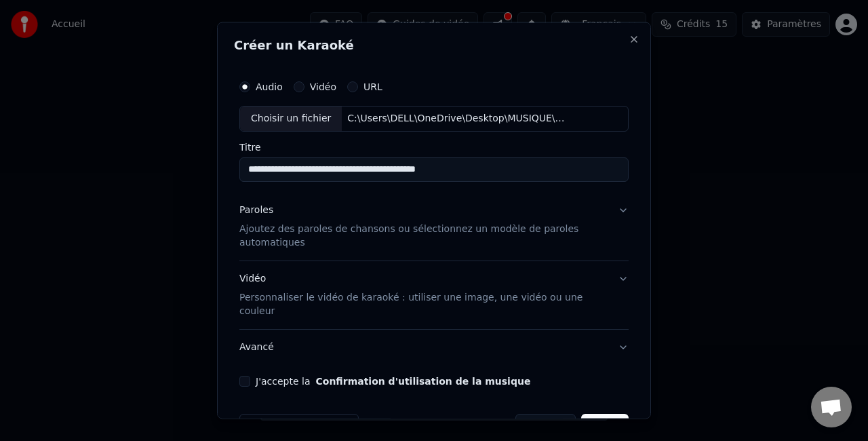 The image size is (868, 441). Describe the element at coordinates (373, 87) in the screenshot. I see `label: URL` at that location.